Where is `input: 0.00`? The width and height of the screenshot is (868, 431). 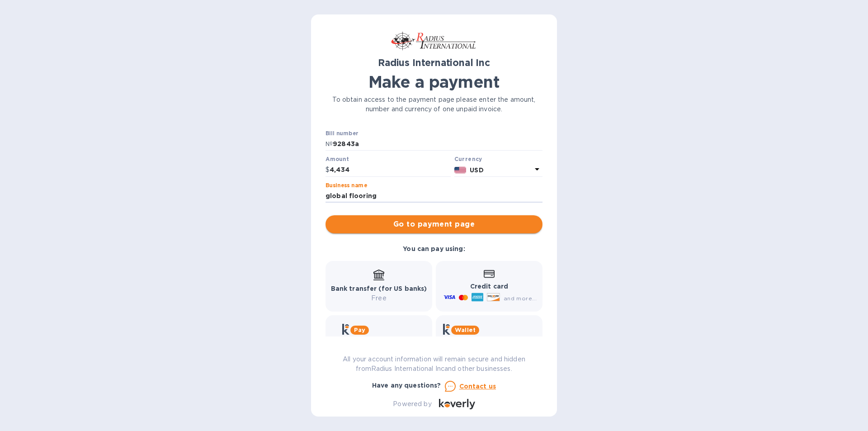 input: 0.00 is located at coordinates (390, 170).